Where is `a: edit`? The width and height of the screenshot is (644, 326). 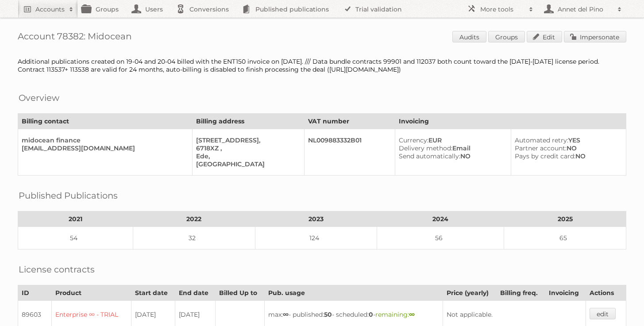
a: edit is located at coordinates (602, 314).